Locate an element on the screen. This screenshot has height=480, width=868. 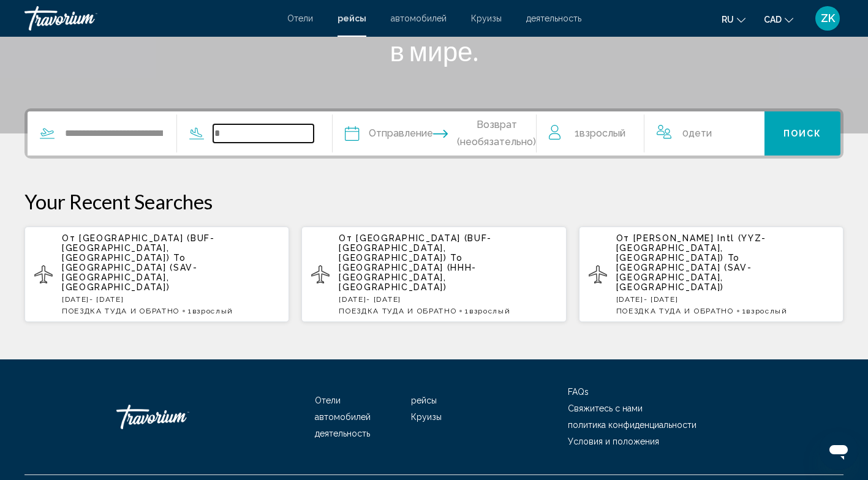
button: Return date is located at coordinates (485, 133).